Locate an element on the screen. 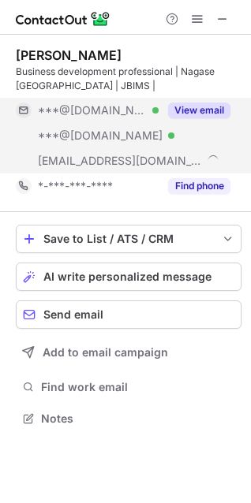 This screenshot has width=251, height=503. span: Send email is located at coordinates (73, 315).